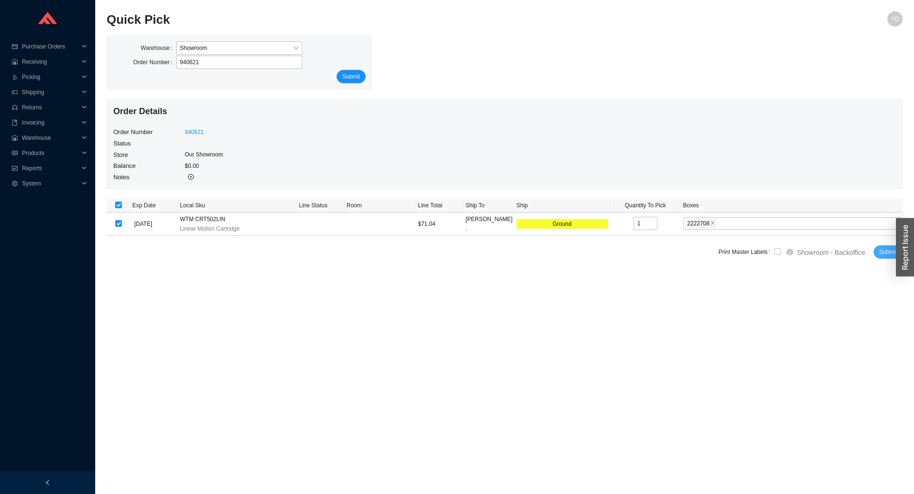 The height and width of the screenshot is (494, 914). Describe the element at coordinates (50, 77) in the screenshot. I see `span: Picking` at that location.